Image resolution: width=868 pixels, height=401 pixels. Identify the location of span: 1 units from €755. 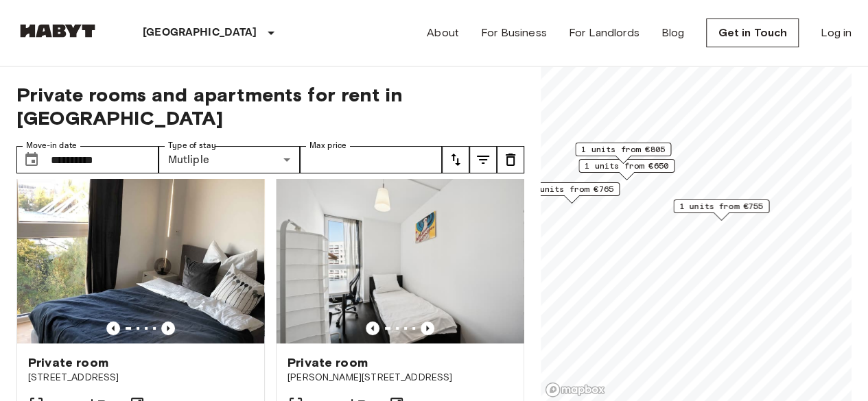
(721, 206).